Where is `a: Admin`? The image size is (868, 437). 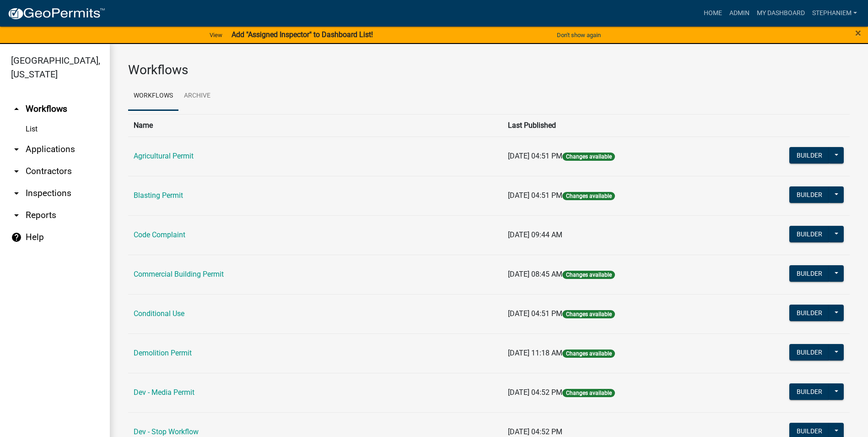
a: Admin is located at coordinates (740, 13).